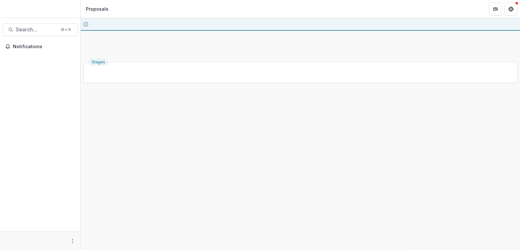 The image size is (520, 250). Describe the element at coordinates (496, 9) in the screenshot. I see `button: Partners` at that location.